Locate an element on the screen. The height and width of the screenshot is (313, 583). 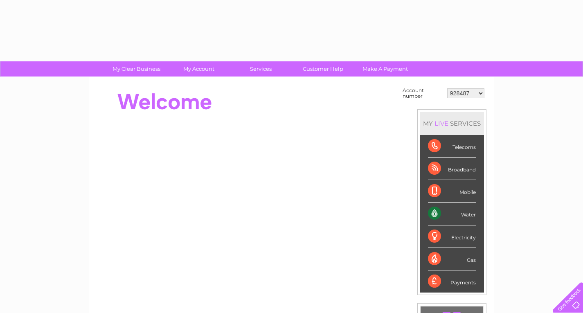
div: Water is located at coordinates (452, 214).